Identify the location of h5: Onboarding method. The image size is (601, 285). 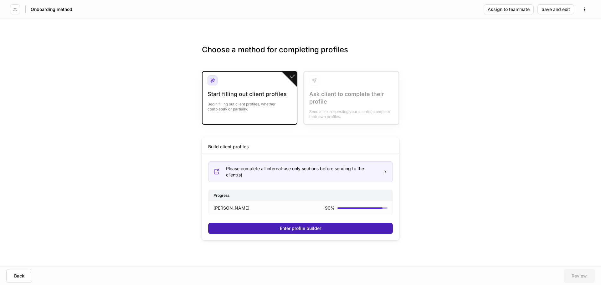
(51, 9).